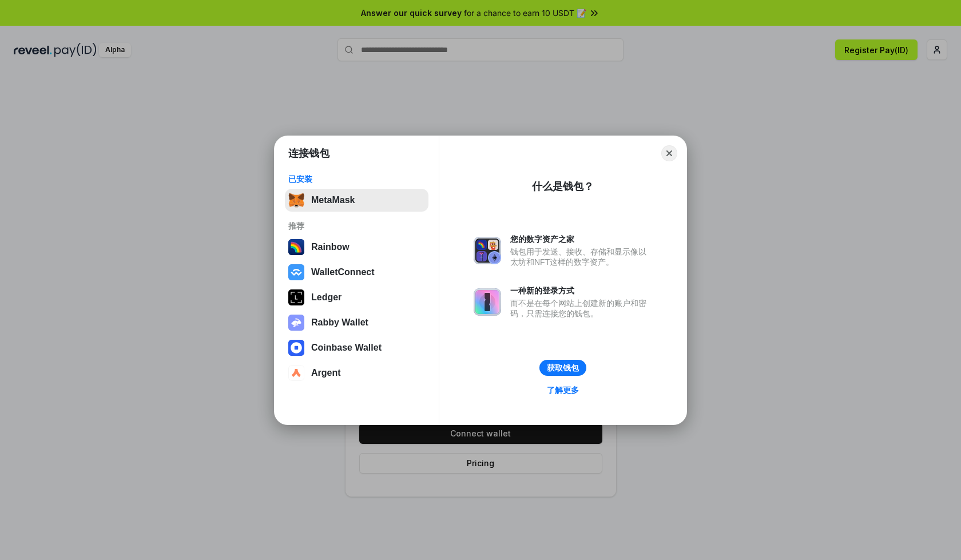 Image resolution: width=961 pixels, height=560 pixels. I want to click on button: WalletConnect, so click(357, 273).